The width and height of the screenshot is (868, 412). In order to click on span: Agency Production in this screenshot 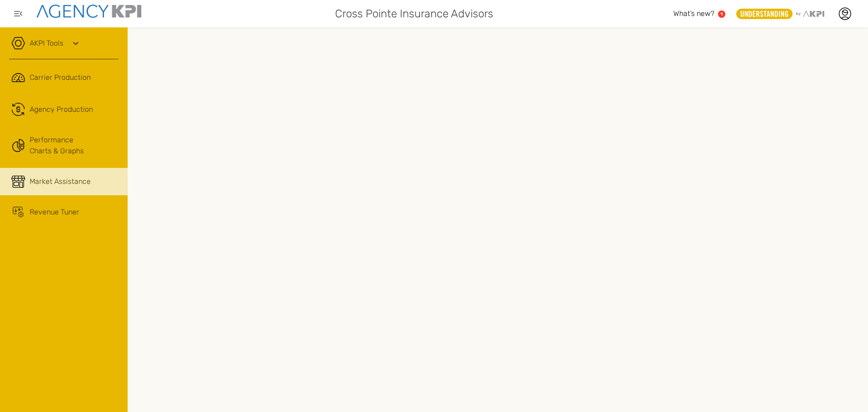, I will do `click(61, 110)`.